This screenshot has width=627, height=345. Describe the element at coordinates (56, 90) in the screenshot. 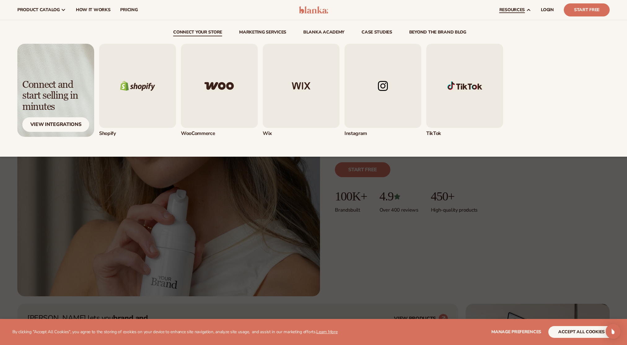

I see `img: Light background with shadow.` at that location.